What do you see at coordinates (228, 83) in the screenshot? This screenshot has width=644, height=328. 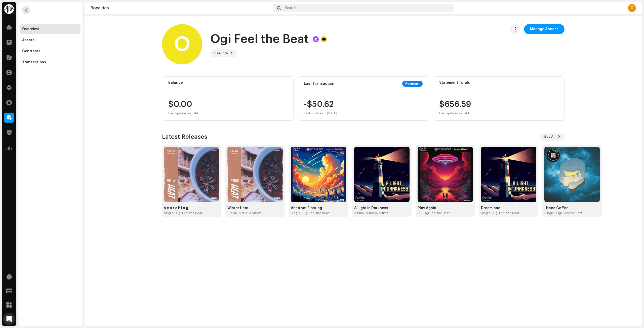 I see `div: Balance` at bounding box center [228, 83].